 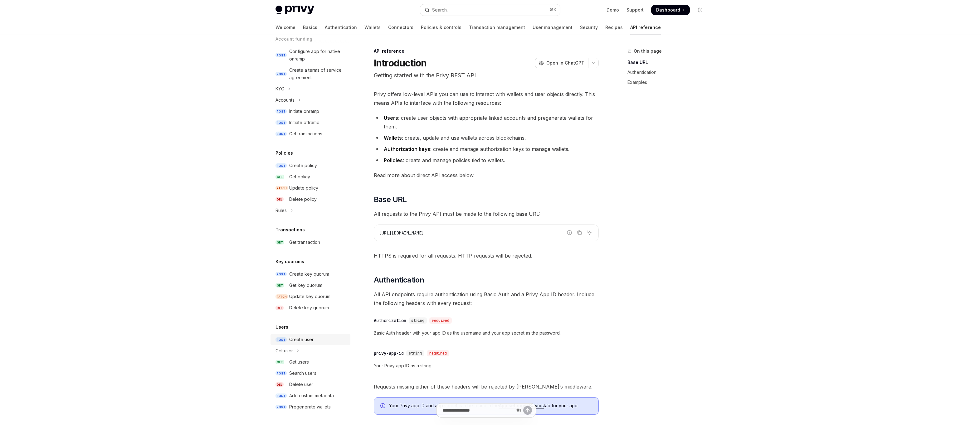 I want to click on div: Get transactions, so click(x=306, y=134).